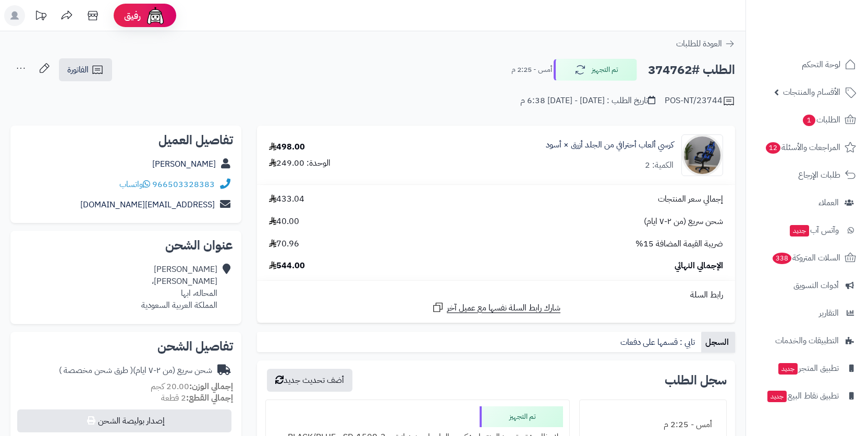 This screenshot has width=868, height=436. What do you see at coordinates (802, 396) in the screenshot?
I see `span: تطبيق نقاط البيع` at bounding box center [802, 396].